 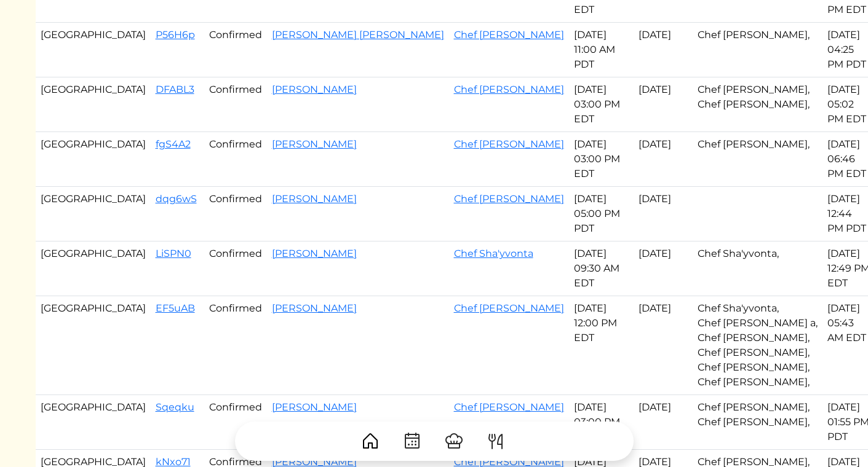 I want to click on a: DFABL3, so click(x=175, y=89).